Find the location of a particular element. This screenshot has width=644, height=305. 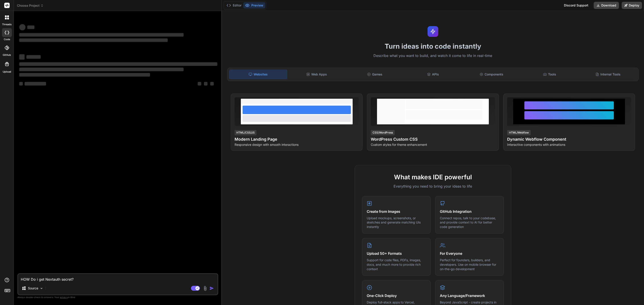

p: Support for code files, PDFs, images, docs, and much more to provide rich context is located at coordinates (396, 264).